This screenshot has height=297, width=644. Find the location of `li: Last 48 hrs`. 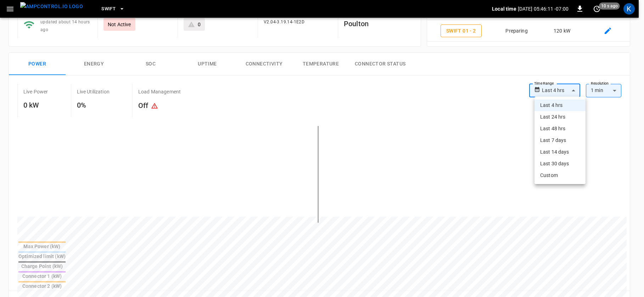

li: Last 48 hrs is located at coordinates (560, 128).